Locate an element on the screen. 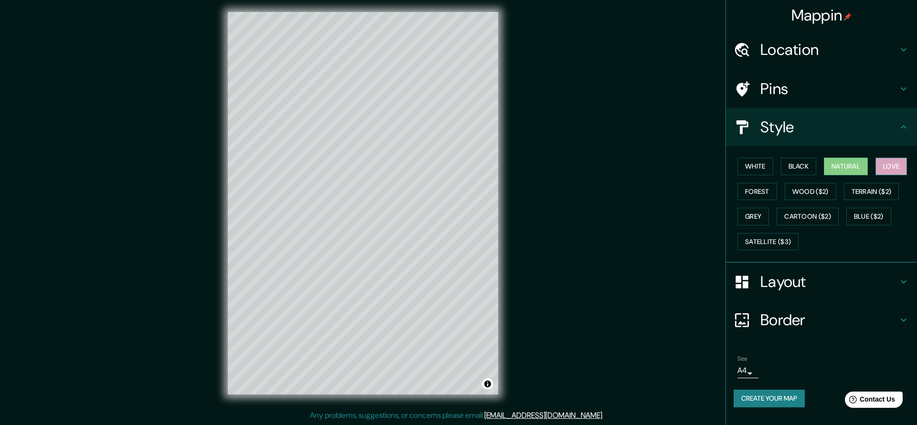  button: Grey is located at coordinates (753, 216).